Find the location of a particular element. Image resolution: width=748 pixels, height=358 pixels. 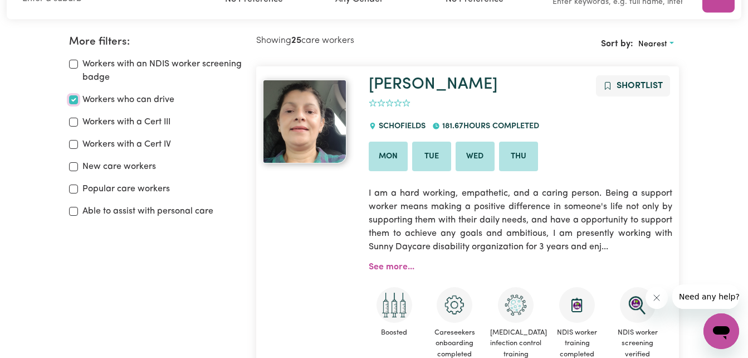

label: Workers who can drive is located at coordinates (128, 100).